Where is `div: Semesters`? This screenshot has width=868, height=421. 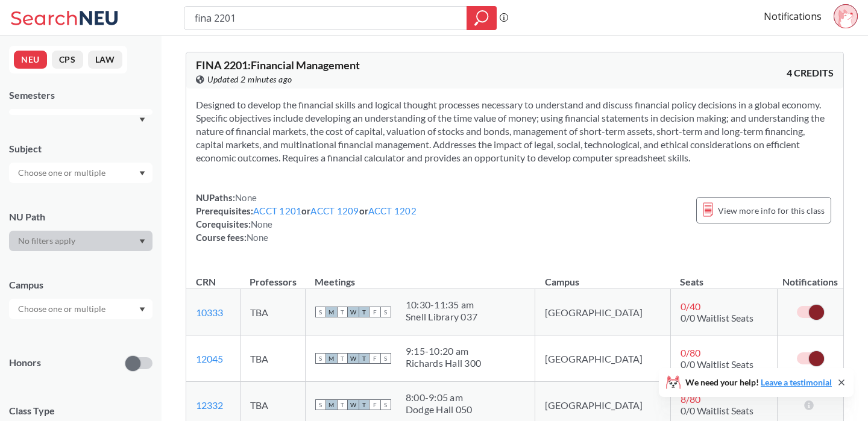
div: Semesters is located at coordinates (80, 95).